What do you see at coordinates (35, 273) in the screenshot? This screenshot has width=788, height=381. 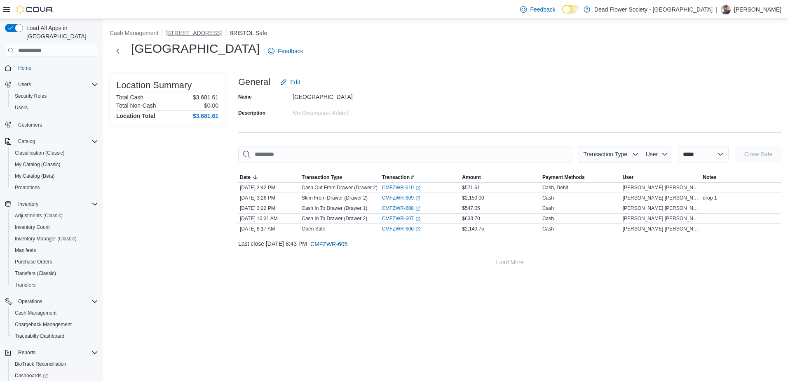 I see `a: Transfers (Classic)` at bounding box center [35, 273].